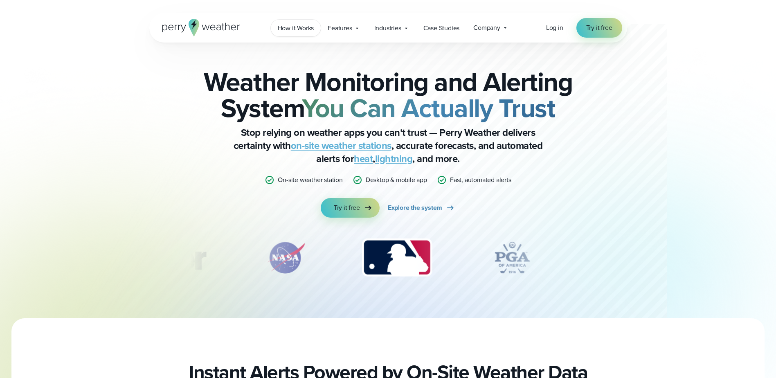  Describe the element at coordinates (415, 208) in the screenshot. I see `span: Explore the system` at that location.